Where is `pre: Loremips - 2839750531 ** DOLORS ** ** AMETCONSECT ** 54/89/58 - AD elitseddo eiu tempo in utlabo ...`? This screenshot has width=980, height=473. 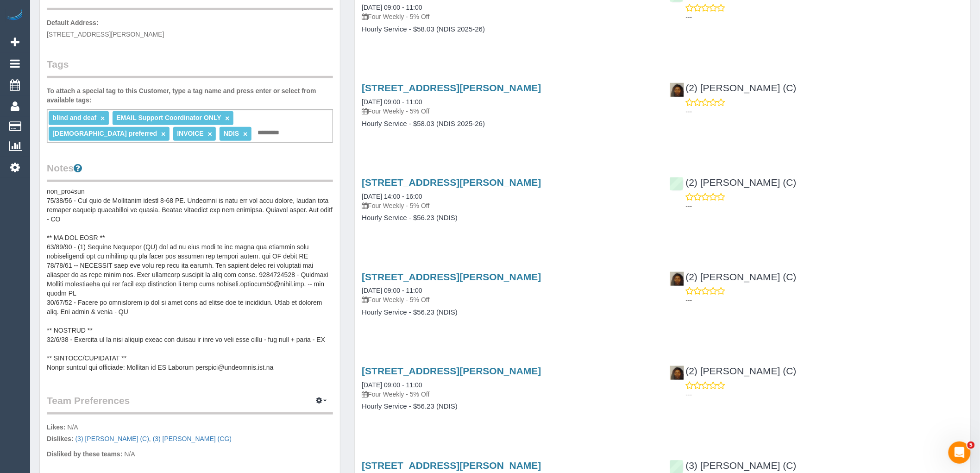
pre: Loremips - 2839750531 ** DOLORS ** ** AMETCONSECT ** 54/89/58 - AD elitseddo eiu tempo in utlabo ... is located at coordinates (190, 283).